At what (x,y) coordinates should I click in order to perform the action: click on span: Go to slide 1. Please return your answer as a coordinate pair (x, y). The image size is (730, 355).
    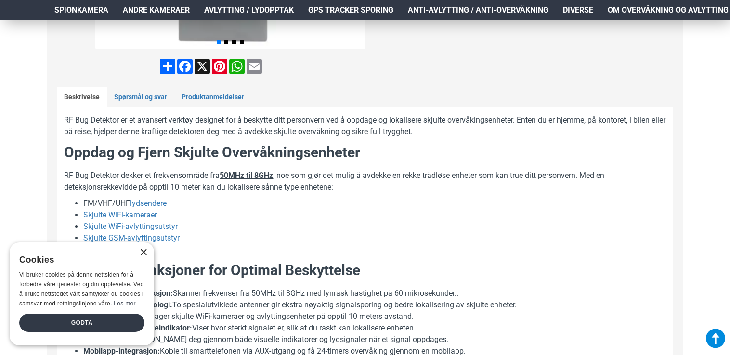
    Looking at the image, I should click on (219, 42).